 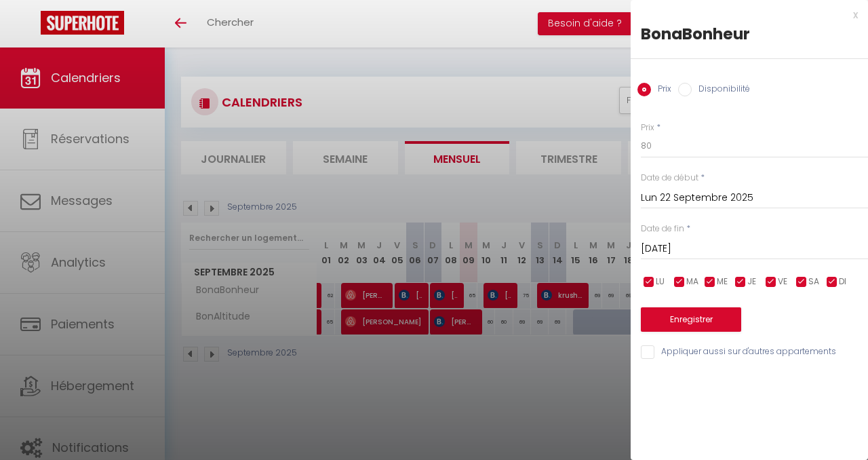 I want to click on button: Enregistrer, so click(x=691, y=320).